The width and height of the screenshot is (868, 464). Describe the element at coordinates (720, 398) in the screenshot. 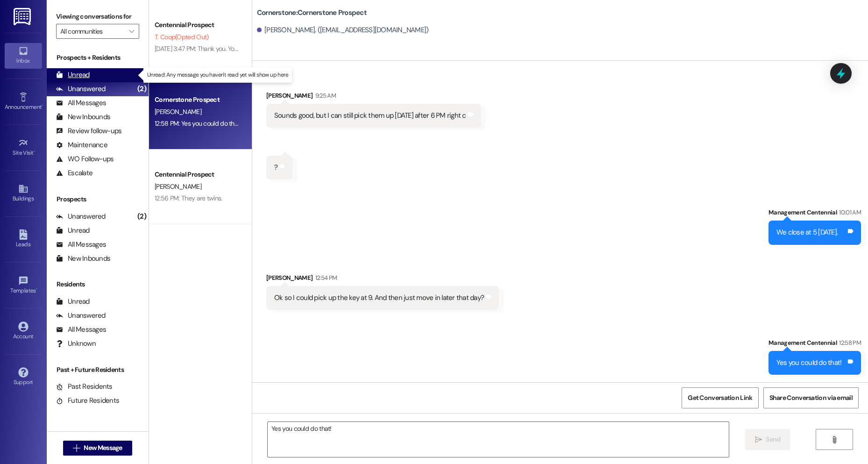

I see `span: Get Conversation Link` at that location.